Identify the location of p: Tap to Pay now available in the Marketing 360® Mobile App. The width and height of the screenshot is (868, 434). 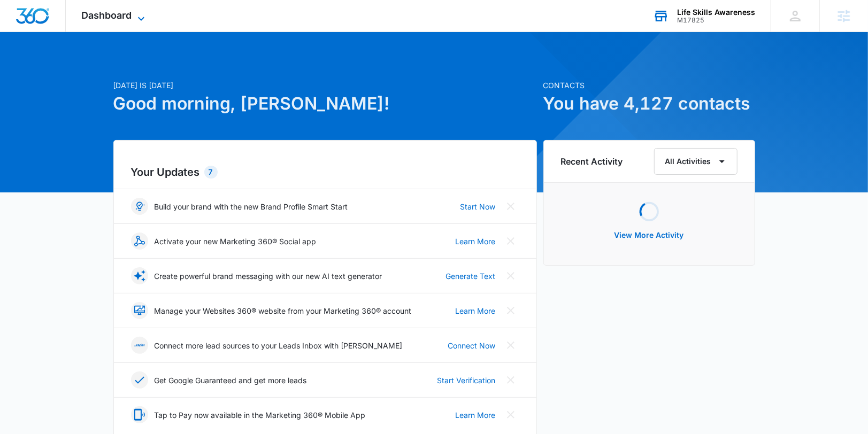
(260, 415).